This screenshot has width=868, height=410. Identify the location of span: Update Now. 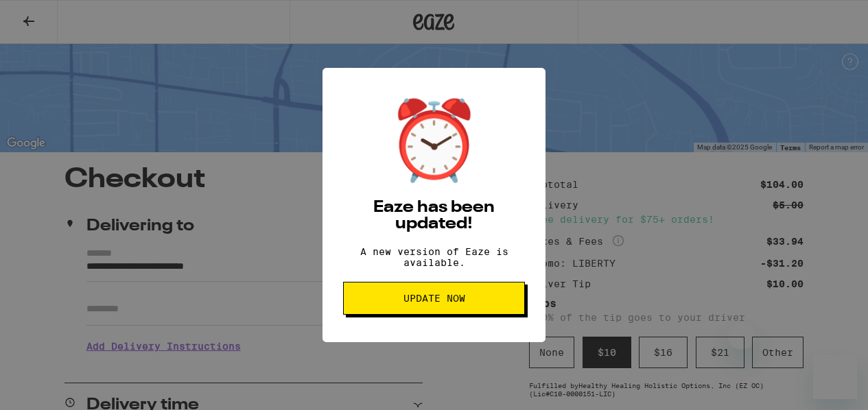
(434, 299).